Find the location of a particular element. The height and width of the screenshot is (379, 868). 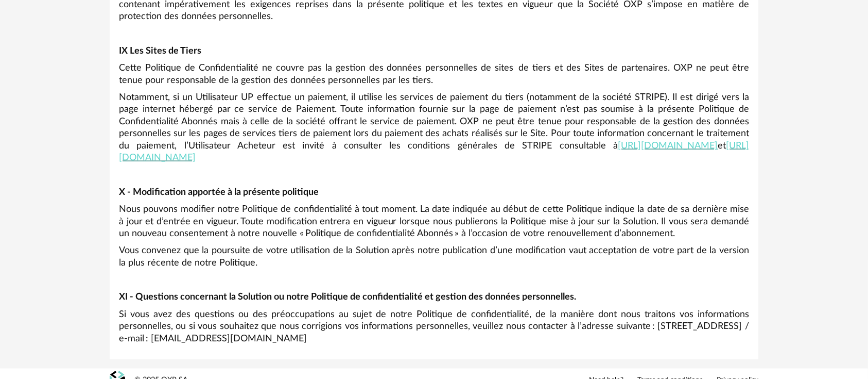

strong: XI - Questions concernant la Solution ou notre Politique de confidentialité et gestion des donnée... is located at coordinates (348, 297).